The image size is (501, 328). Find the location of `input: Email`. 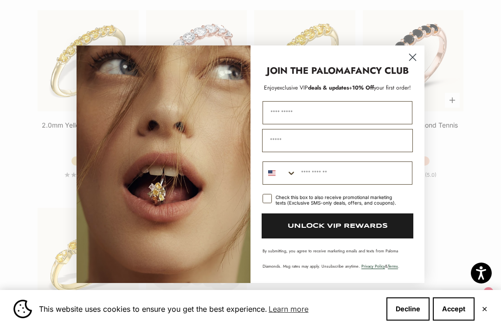

input: Email is located at coordinates (337, 140).